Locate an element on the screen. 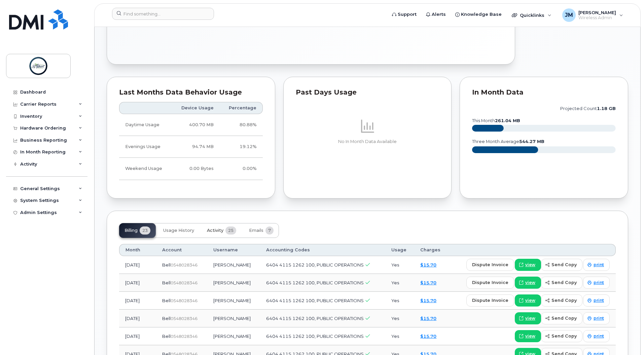 The height and width of the screenshot is (355, 644). text: projected count is located at coordinates (588, 108).